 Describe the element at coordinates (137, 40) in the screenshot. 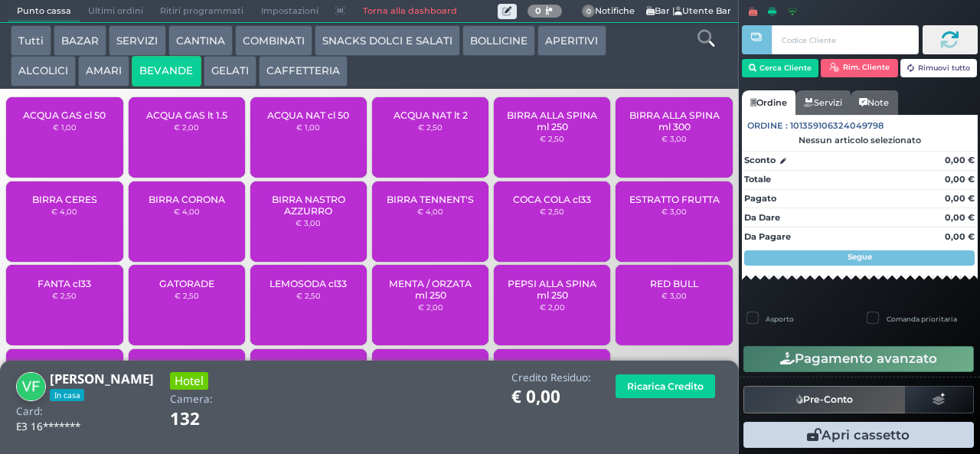

I see `button: SERVIZI` at that location.